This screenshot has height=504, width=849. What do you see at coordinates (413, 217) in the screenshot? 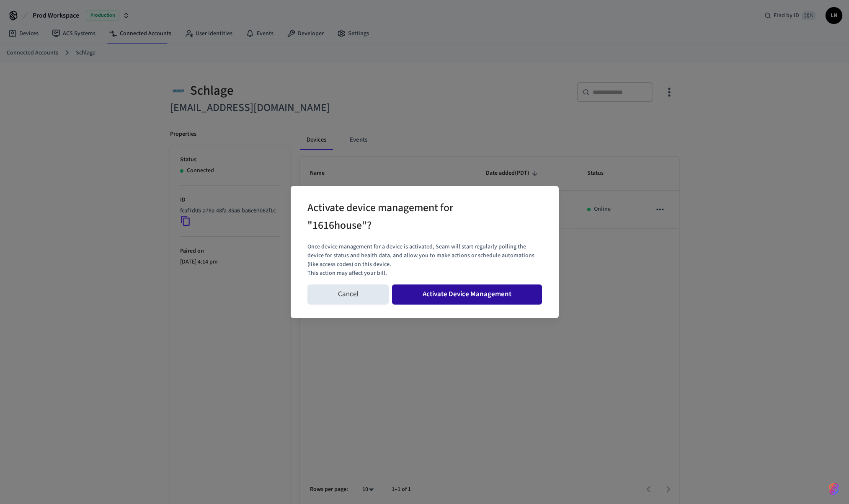
I see `h2: Activate device management for "1616house"?` at bounding box center [413, 217].